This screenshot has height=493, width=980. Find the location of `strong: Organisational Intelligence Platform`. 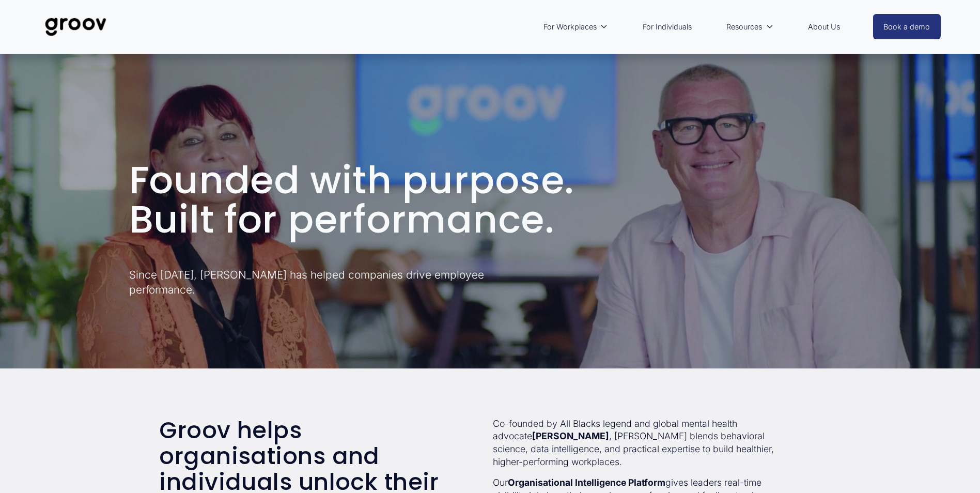

strong: Organisational Intelligence Platform is located at coordinates (586, 482).